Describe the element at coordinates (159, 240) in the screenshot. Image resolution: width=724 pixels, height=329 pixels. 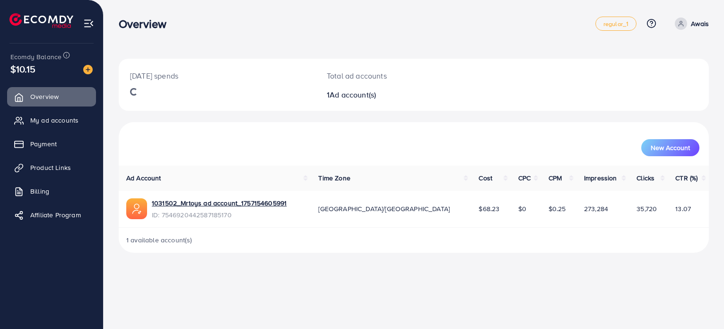
I see `span: 1 available account(s)` at that location.